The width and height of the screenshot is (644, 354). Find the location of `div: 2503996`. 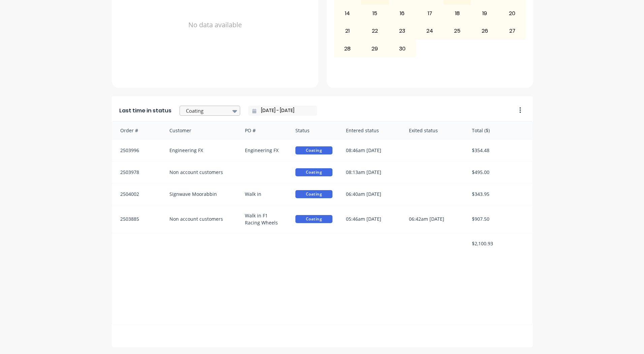

div: 2503996 is located at coordinates (138, 151).